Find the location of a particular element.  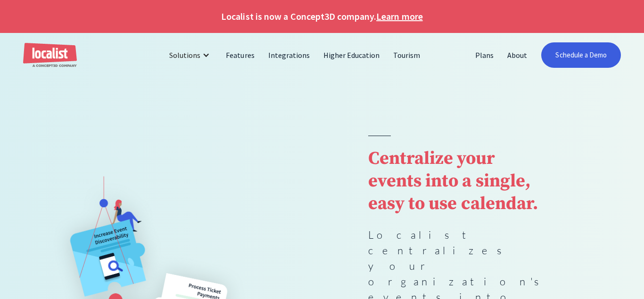

a: About is located at coordinates (517, 55).